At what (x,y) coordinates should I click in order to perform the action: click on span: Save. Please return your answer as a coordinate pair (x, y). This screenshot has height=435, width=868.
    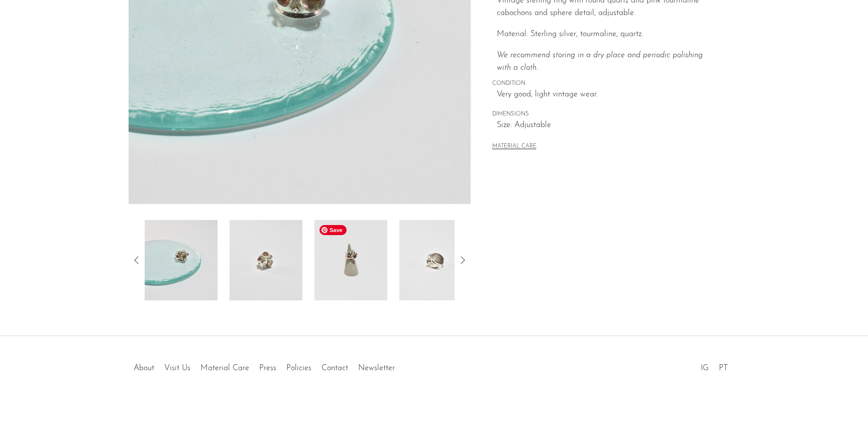
    Looking at the image, I should click on (333, 230).